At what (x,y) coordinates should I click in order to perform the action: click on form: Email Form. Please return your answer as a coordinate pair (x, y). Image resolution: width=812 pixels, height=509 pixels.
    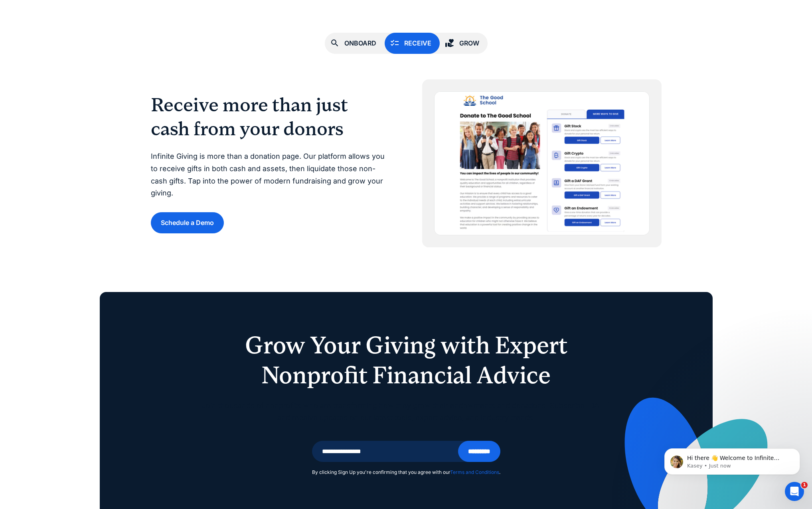
    Looking at the image, I should click on (406, 459).